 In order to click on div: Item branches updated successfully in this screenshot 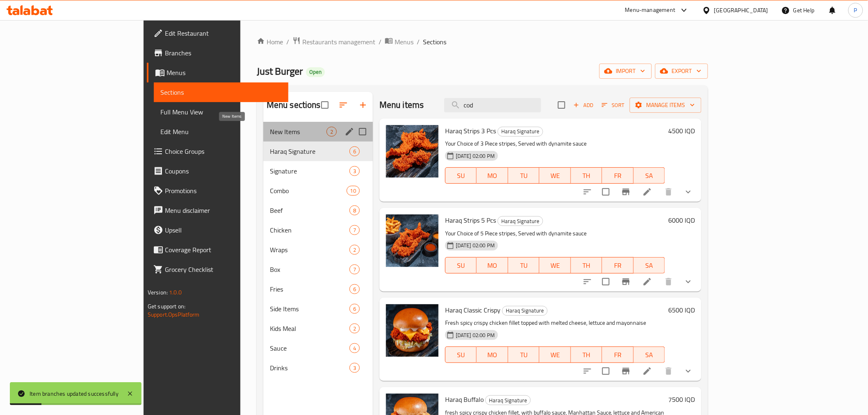, I will do `click(74, 393)`.